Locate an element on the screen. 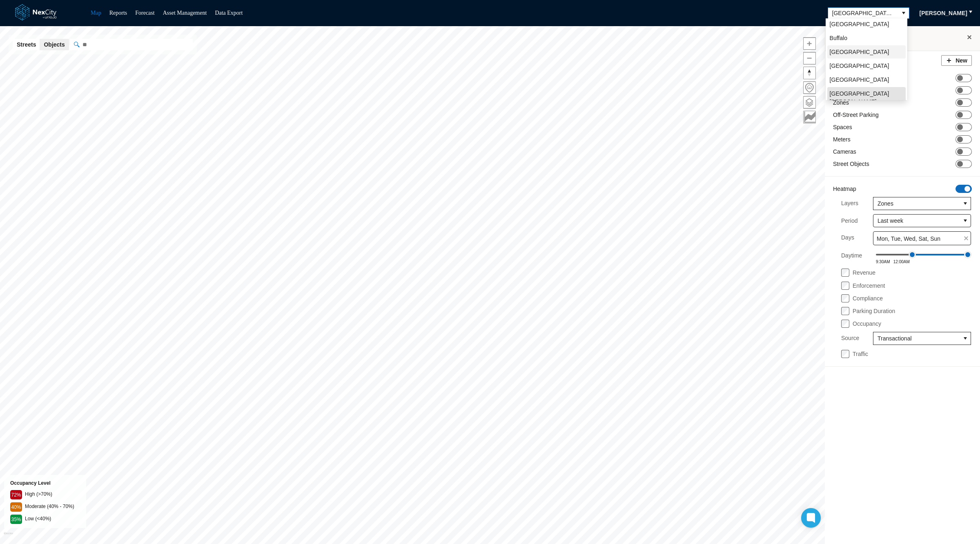  span: Last week is located at coordinates (917, 221).